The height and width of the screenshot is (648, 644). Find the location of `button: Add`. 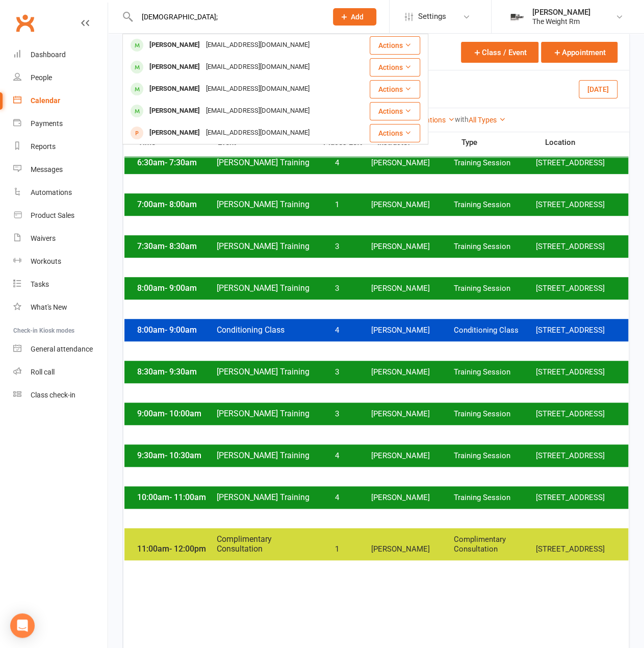

button: Add is located at coordinates (354, 17).